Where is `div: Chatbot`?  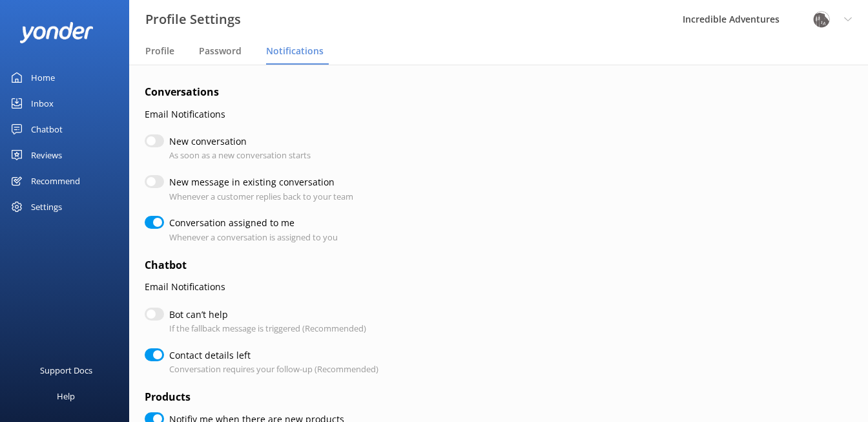 div: Chatbot is located at coordinates (47, 129).